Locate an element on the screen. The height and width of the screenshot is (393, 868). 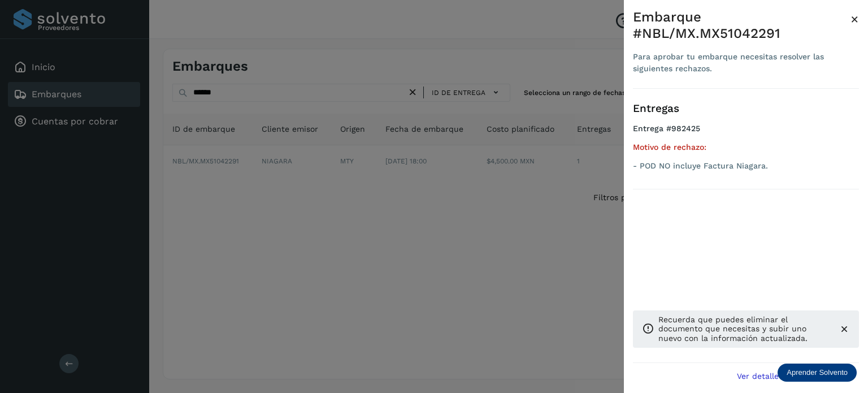
h4: Entrega #982425 is located at coordinates (746, 133).